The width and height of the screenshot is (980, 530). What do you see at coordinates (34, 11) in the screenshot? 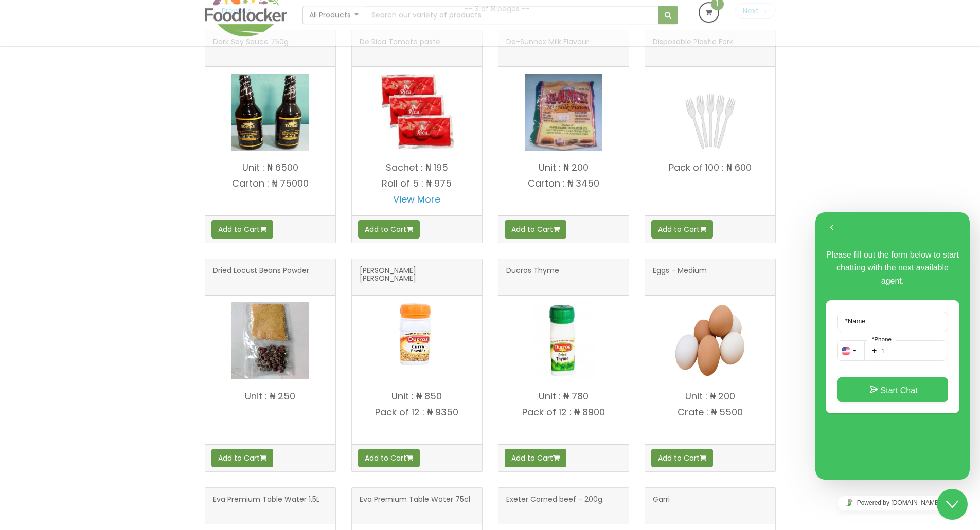
I see `img: Tawky_16x16.svg` at bounding box center [34, 11].